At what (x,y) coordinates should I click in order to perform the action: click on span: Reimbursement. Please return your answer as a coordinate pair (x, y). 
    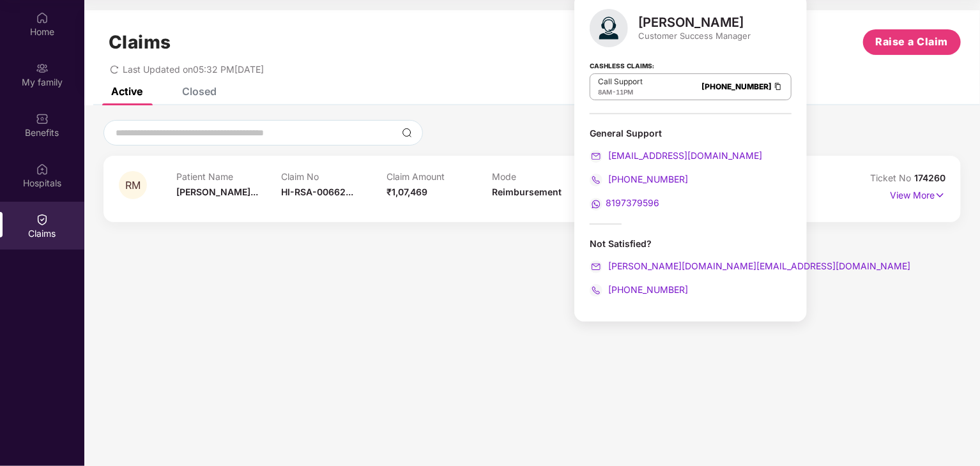
    Looking at the image, I should click on (527, 192).